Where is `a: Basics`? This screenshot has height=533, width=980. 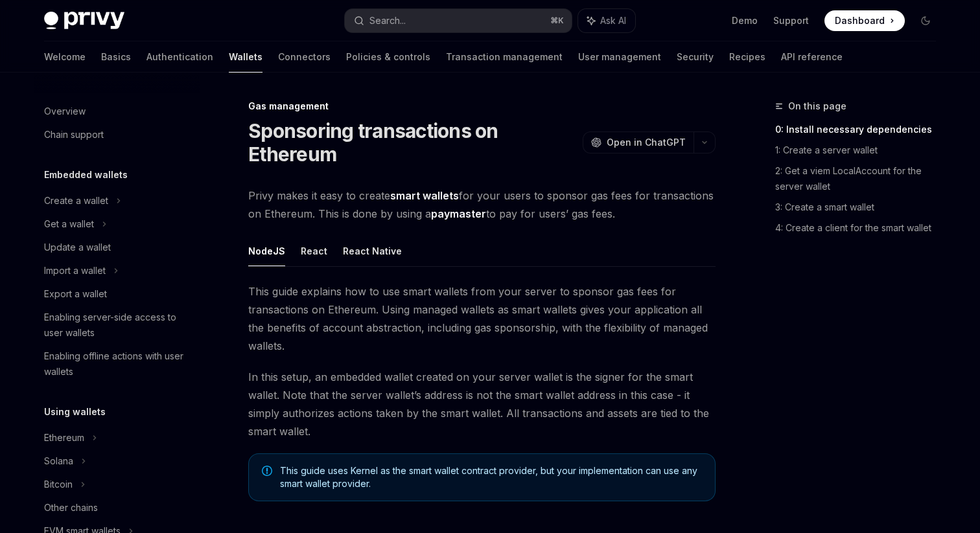 a: Basics is located at coordinates (116, 57).